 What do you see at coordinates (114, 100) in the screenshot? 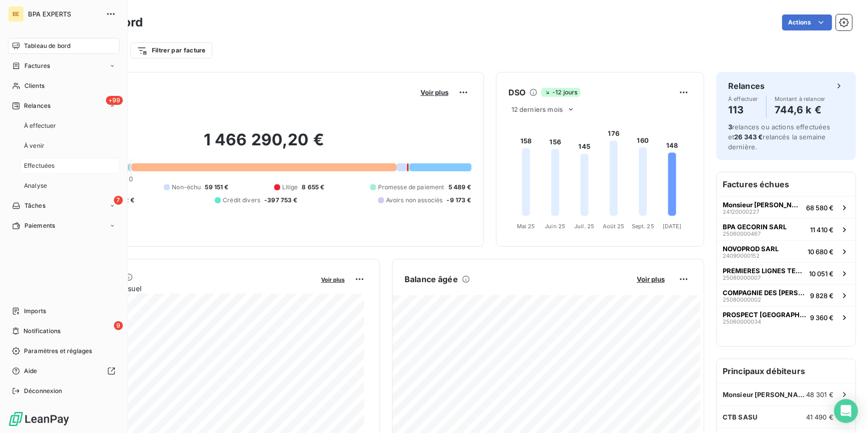
I see `span: +99` at bounding box center [114, 100].